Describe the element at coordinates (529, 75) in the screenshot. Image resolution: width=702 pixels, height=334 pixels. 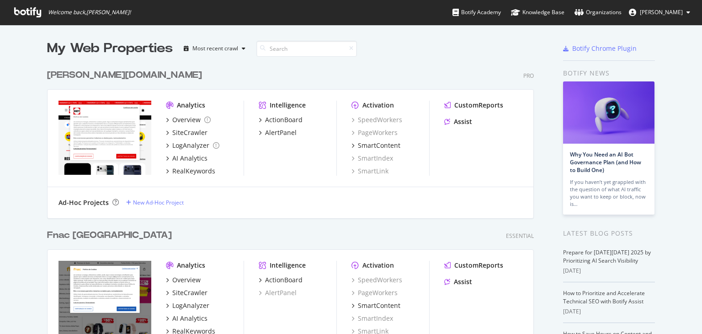
I see `div: Pro` at that location.